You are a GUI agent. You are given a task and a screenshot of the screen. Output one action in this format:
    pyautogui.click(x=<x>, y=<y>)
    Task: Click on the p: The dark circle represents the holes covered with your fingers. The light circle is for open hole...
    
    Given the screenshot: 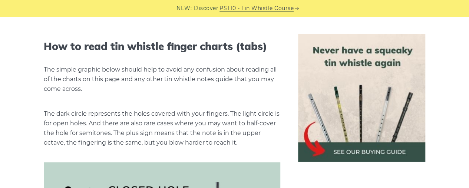 What is the action you would take?
    pyautogui.click(x=162, y=128)
    